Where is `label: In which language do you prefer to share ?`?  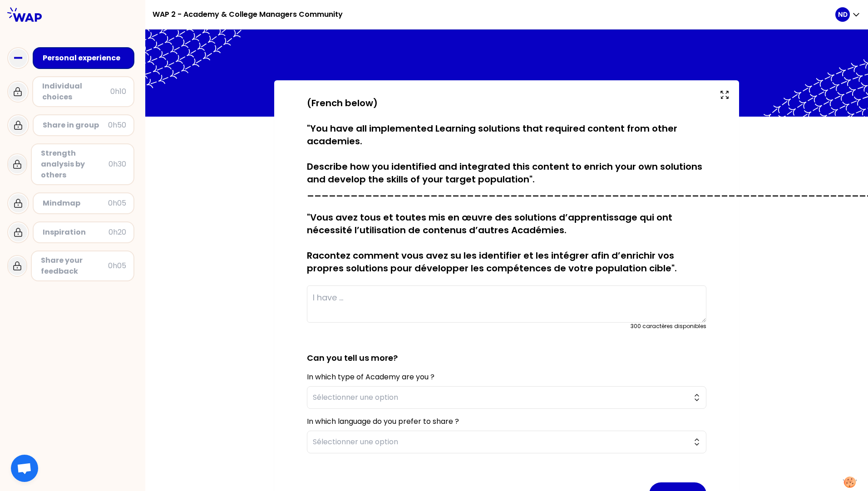
label: In which language do you prefer to share ? is located at coordinates (382, 421).